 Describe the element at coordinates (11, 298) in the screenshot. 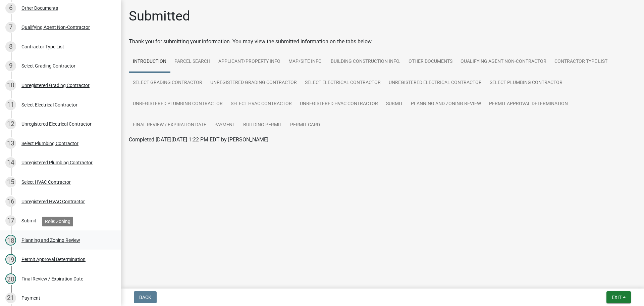

I see `div: 21` at that location.